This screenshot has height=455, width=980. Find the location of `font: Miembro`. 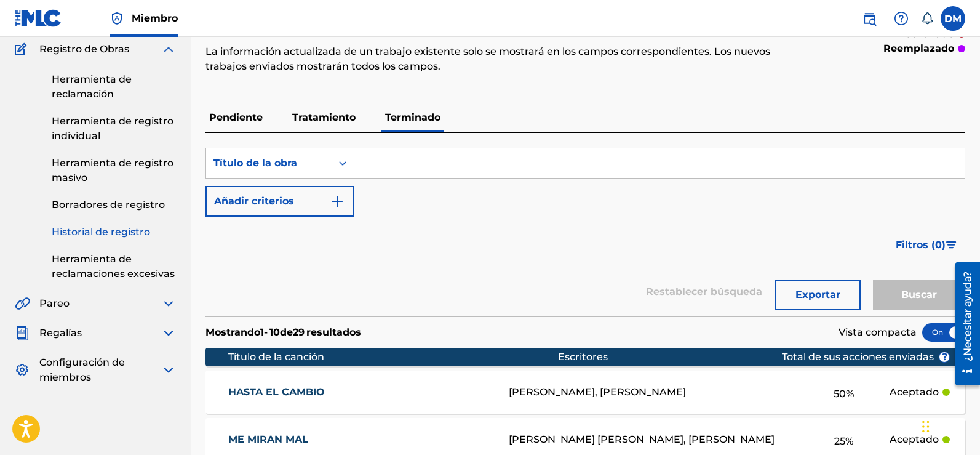

font: Miembro is located at coordinates (154, 18).